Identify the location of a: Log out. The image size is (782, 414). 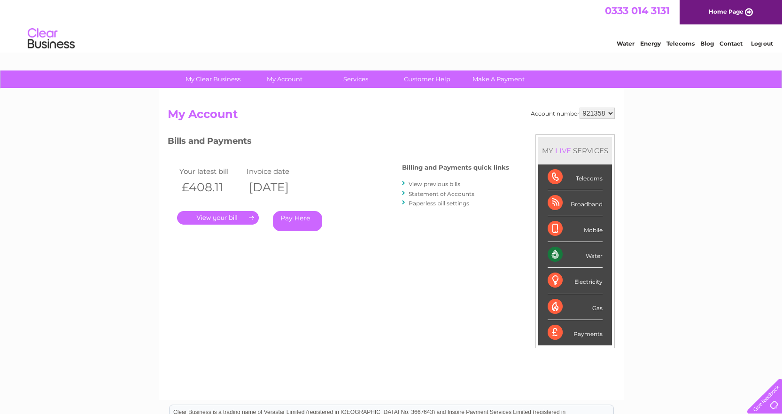
(761, 43).